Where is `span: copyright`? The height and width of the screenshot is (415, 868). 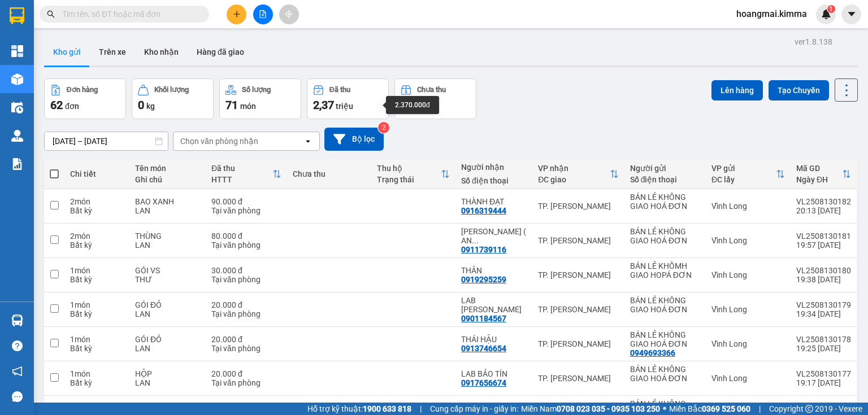 span: copyright is located at coordinates (810, 409).